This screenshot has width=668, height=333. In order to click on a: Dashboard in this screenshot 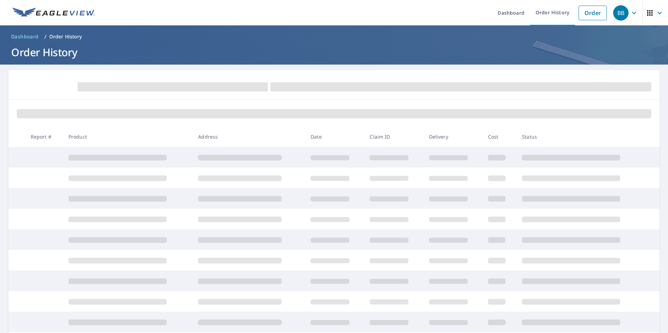, I will do `click(25, 37)`.